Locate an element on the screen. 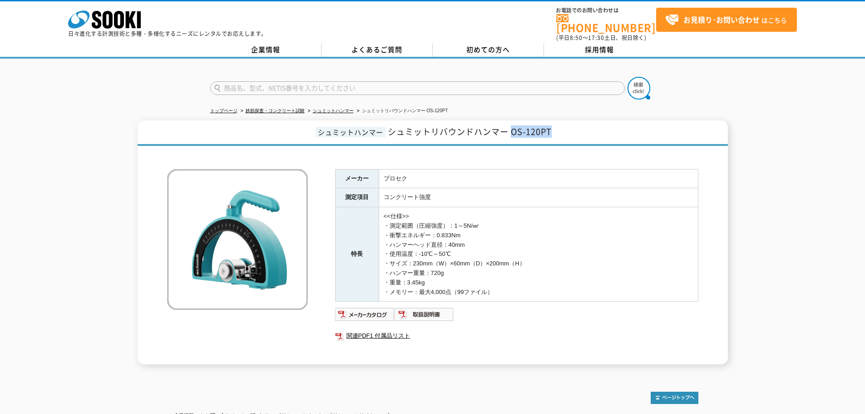 This screenshot has width=865, height=414. span: 初めての方へ is located at coordinates (488, 49).